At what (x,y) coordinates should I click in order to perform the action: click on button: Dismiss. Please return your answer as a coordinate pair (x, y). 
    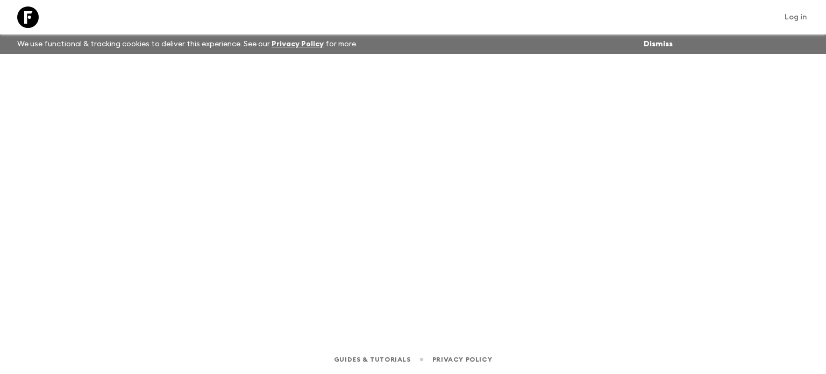
    Looking at the image, I should click on (658, 44).